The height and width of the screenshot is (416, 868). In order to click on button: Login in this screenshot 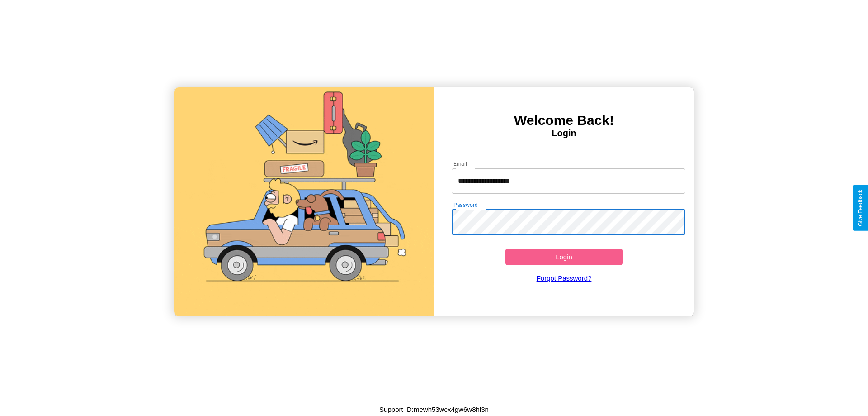, I will do `click(564, 256)`.